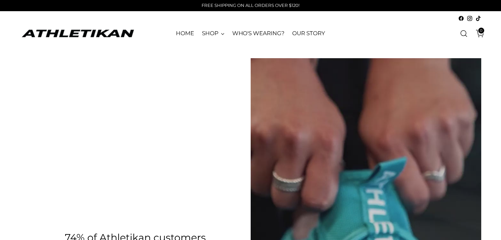  What do you see at coordinates (477, 34) in the screenshot?
I see `a: Open cart modal` at bounding box center [477, 34].